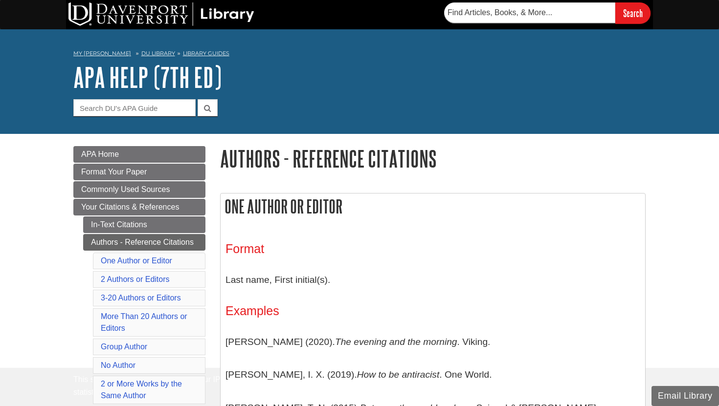 Image resolution: width=719 pixels, height=406 pixels. What do you see at coordinates (206, 53) in the screenshot?
I see `a: Library Guides` at bounding box center [206, 53].